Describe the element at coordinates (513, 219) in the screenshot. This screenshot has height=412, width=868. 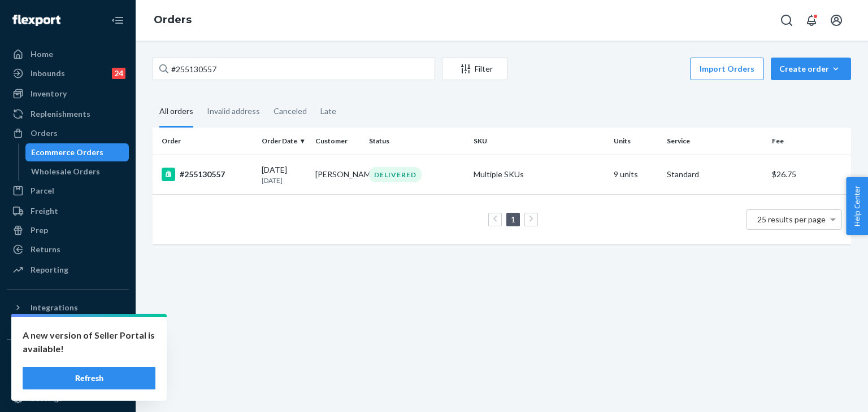
I see `a: Page 1 is your current page` at that location.